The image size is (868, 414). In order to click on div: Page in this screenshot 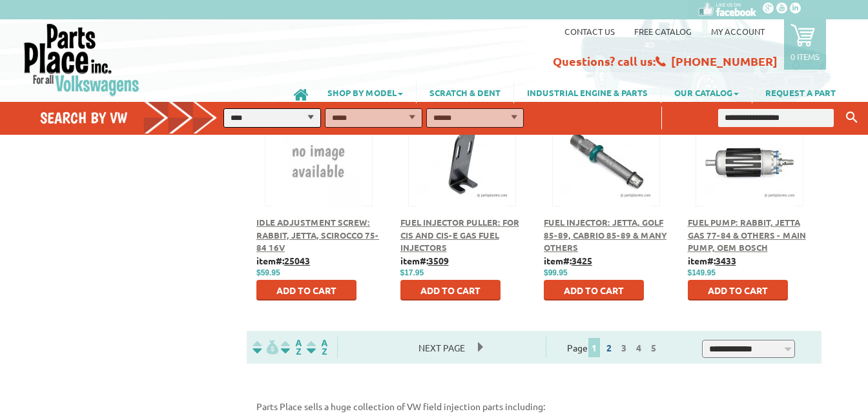, I will do `click(614, 347)`.